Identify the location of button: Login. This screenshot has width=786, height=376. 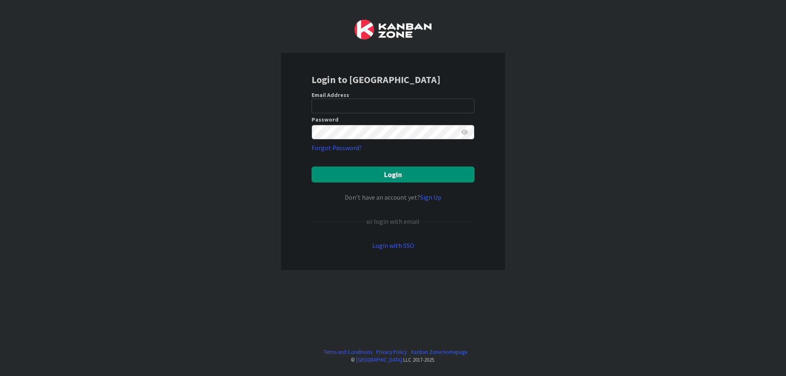
(393, 174).